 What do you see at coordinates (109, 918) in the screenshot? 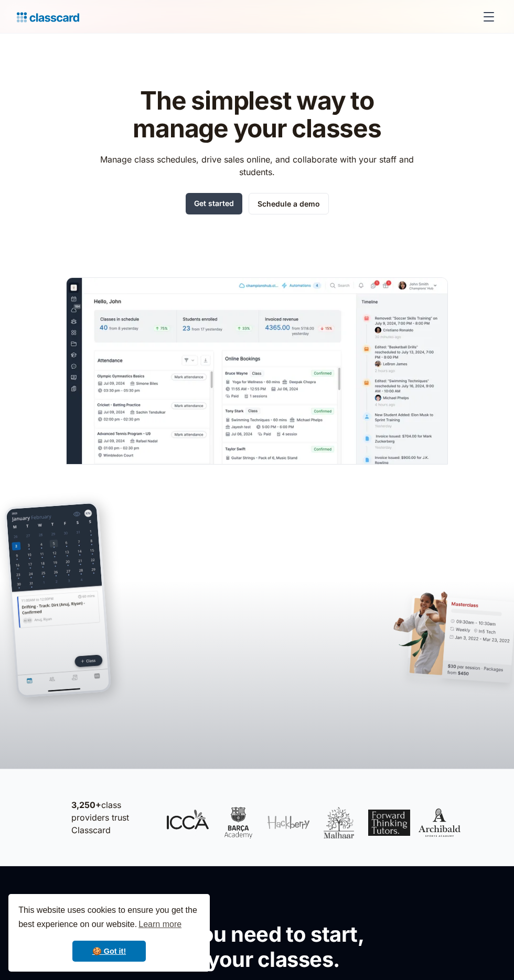
I see `span: This website uses cookies to ensure you get the best experience on our website.` at bounding box center [109, 918].